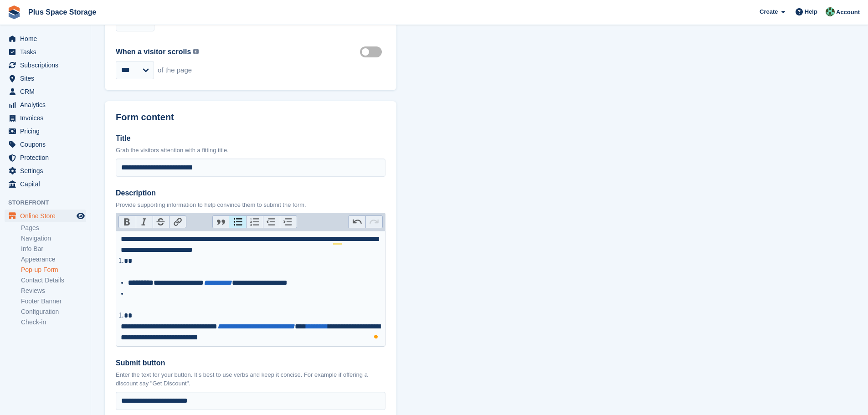 The width and height of the screenshot is (868, 415). I want to click on button: Italic, so click(144, 222).